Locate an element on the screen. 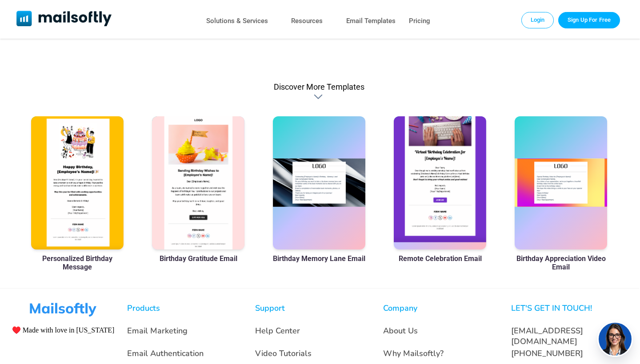 The height and width of the screenshot is (364, 640). a: Resources is located at coordinates (306, 21).